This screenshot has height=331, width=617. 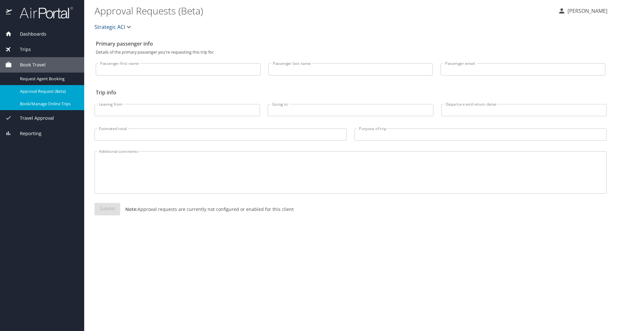 What do you see at coordinates (323, 11) in the screenshot?
I see `h1: Approval Requests (Beta)` at bounding box center [323, 11].